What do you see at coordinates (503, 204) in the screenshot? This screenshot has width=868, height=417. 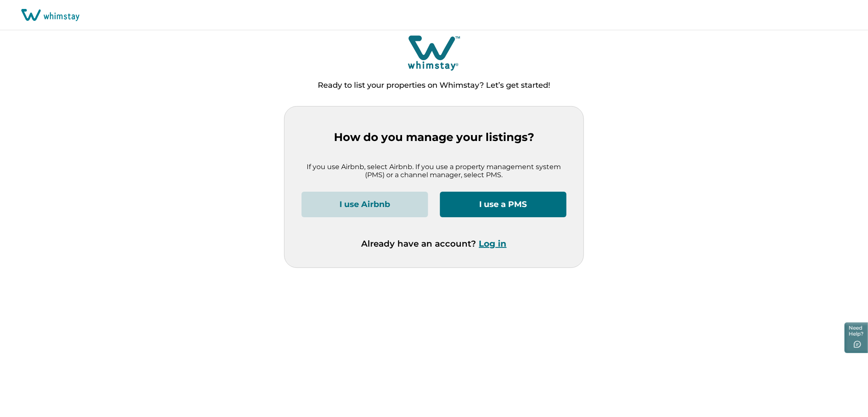 I see `button: I use a PMS` at bounding box center [503, 204].